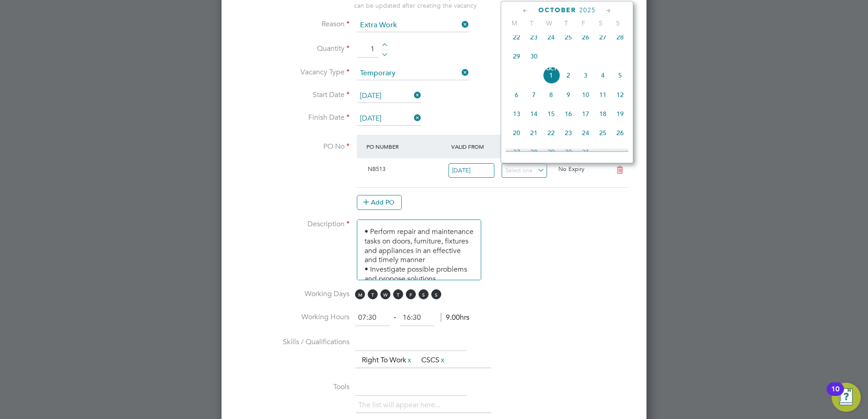 The width and height of the screenshot is (868, 419). I want to click on span: NB513, so click(376, 169).